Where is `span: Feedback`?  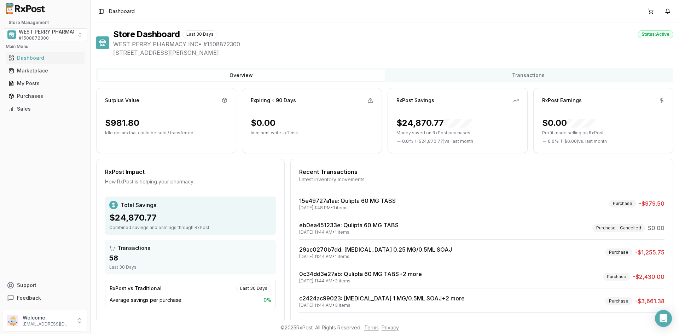 span: Feedback is located at coordinates (29, 298).